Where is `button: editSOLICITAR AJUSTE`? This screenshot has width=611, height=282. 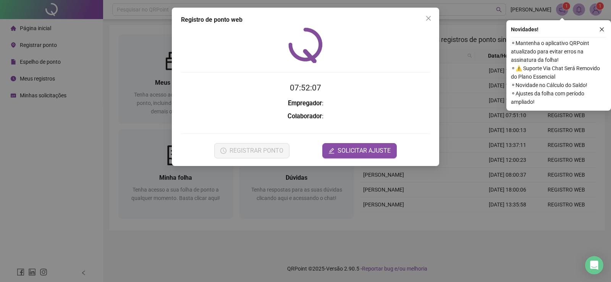
button: editSOLICITAR AJUSTE is located at coordinates (359, 151).